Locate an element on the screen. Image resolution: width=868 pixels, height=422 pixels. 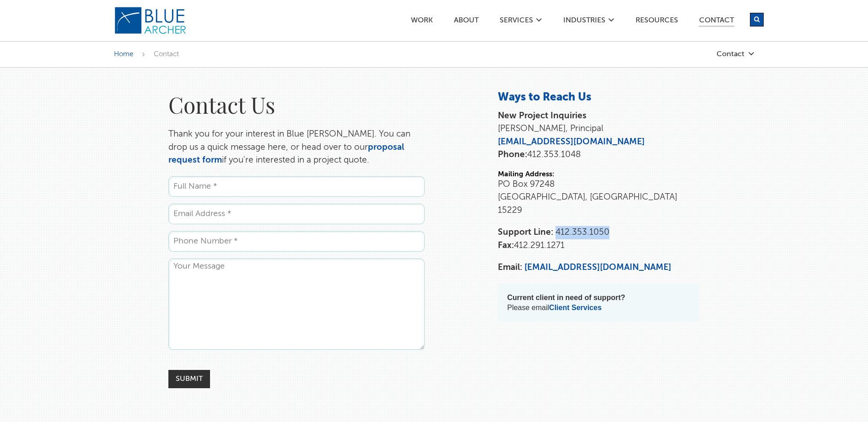
span: 412.353.1050 is located at coordinates (582, 232).